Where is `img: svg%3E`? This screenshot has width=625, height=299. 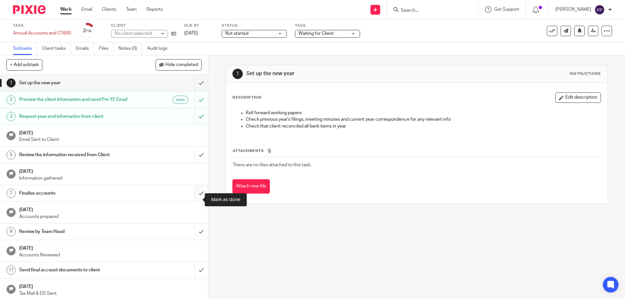 img: svg%3E is located at coordinates (599, 10).